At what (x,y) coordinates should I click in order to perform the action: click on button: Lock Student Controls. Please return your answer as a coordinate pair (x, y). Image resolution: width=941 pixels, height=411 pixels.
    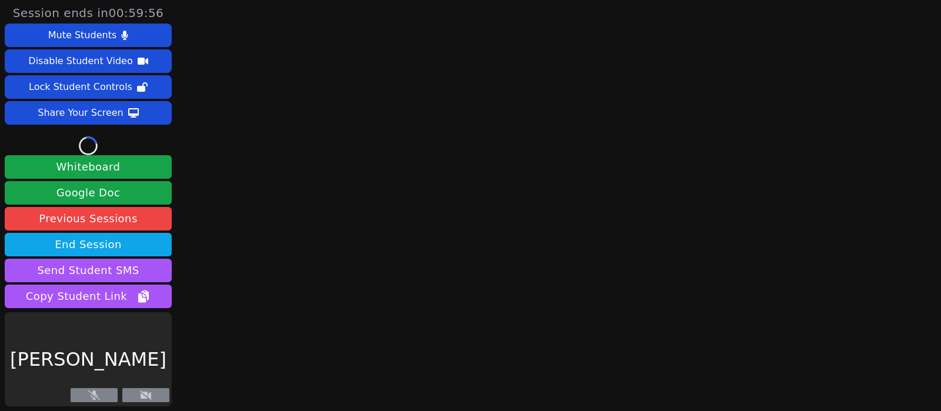
    Looking at the image, I should click on (88, 87).